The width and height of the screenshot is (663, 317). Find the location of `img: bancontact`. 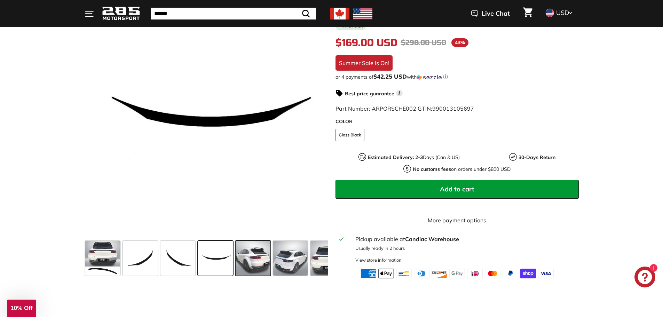

img: bancontact is located at coordinates (404, 274).